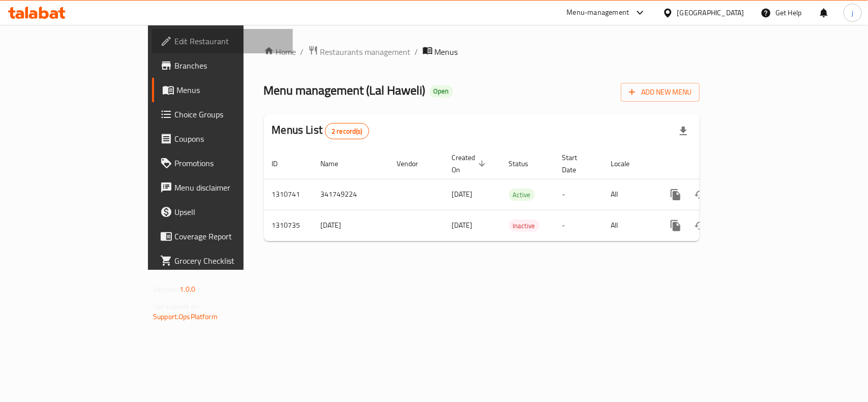 Image resolution: width=868 pixels, height=402 pixels. What do you see at coordinates (222, 188) in the screenshot?
I see `a: Menu disclaimer` at bounding box center [222, 188].